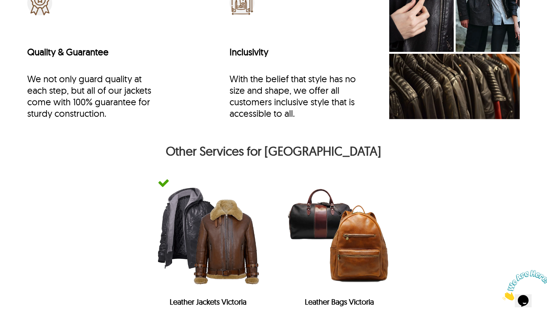 This screenshot has width=547, height=315. Describe the element at coordinates (94, 52) in the screenshot. I see `div: Quality & Guarantee` at that location.